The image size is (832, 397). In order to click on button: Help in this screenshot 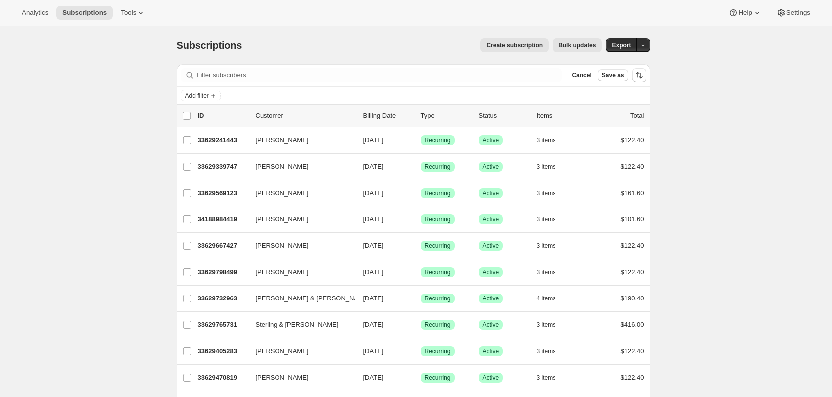, I will do `click(745, 13)`.